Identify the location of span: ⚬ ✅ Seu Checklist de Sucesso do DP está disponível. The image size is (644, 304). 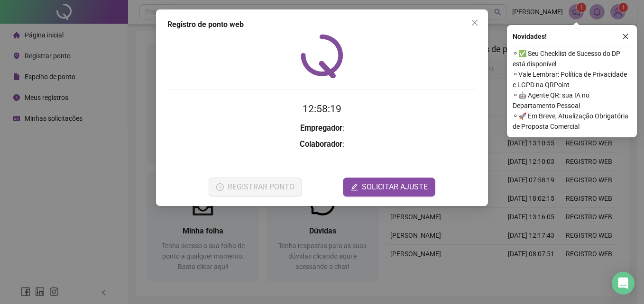
(572, 59).